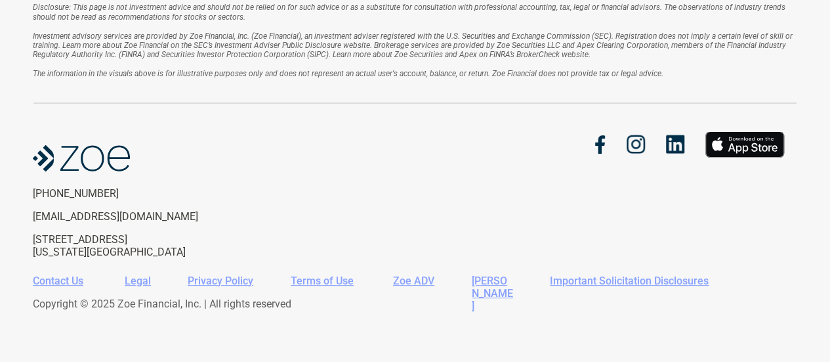 The width and height of the screenshot is (830, 362). What do you see at coordinates (413, 280) in the screenshot?
I see `a: Zoe ADV` at bounding box center [413, 280].